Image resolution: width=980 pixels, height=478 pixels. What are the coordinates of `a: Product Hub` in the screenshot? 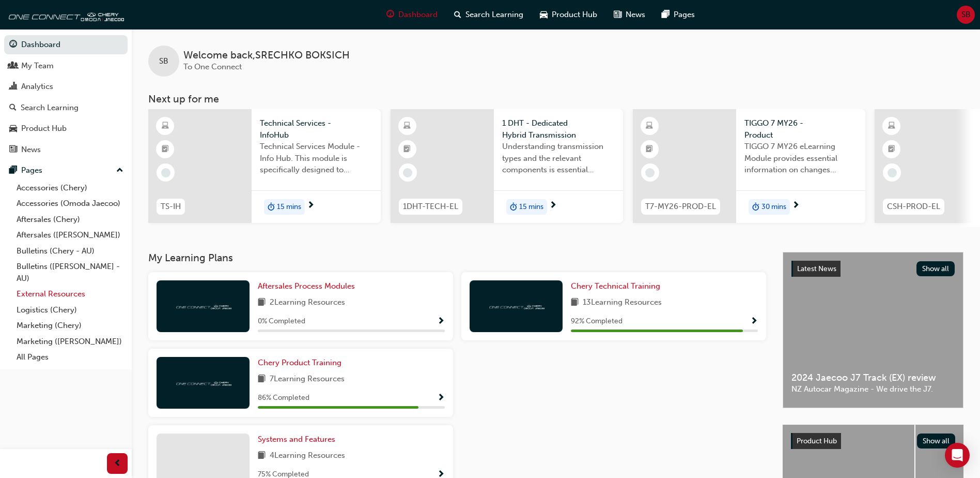 It's located at (65, 128).